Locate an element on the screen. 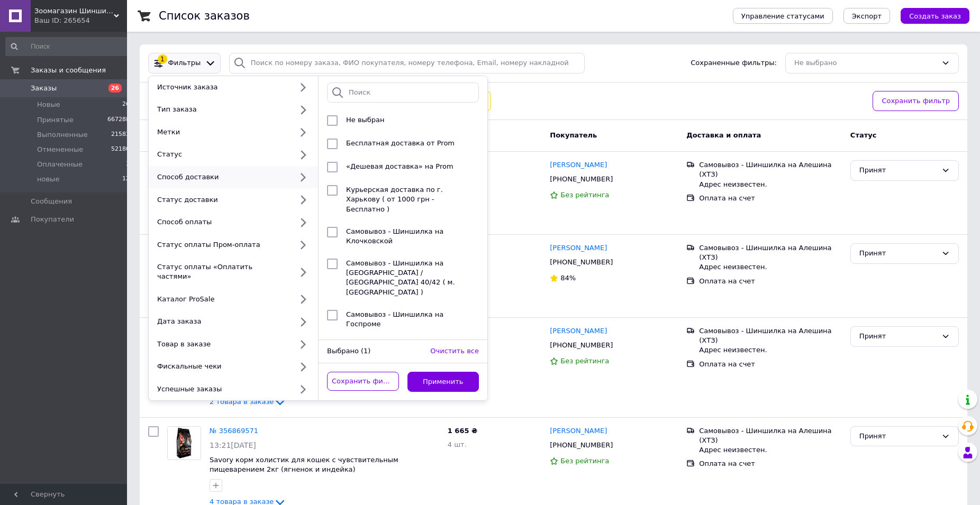 The height and width of the screenshot is (505, 980). div: Выбрано (1) is located at coordinates (374, 351).